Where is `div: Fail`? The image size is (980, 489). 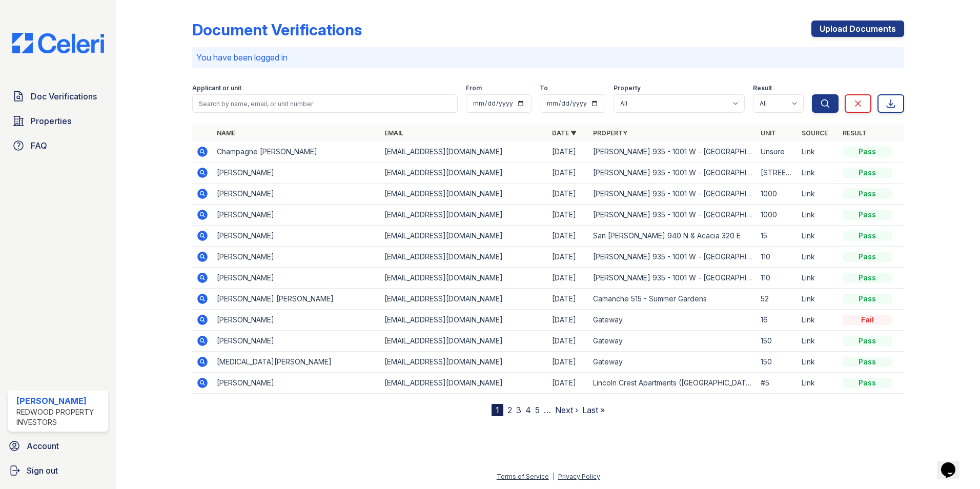
div: Fail is located at coordinates (867, 320).